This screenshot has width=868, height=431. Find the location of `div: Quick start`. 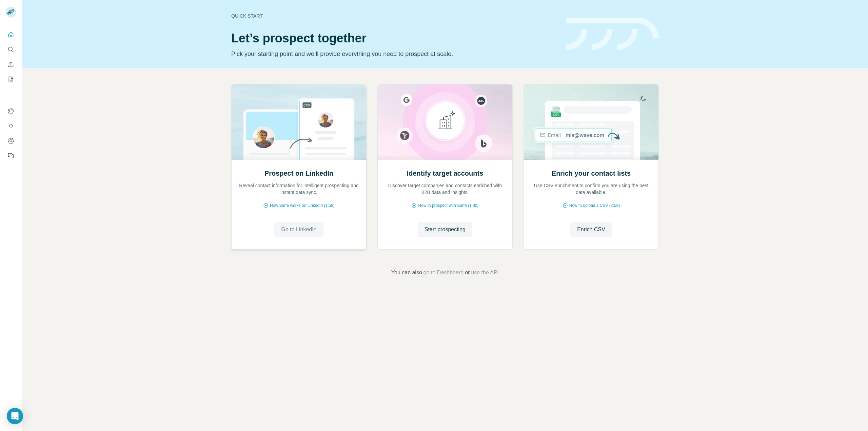

div: Quick start is located at coordinates (395, 16).